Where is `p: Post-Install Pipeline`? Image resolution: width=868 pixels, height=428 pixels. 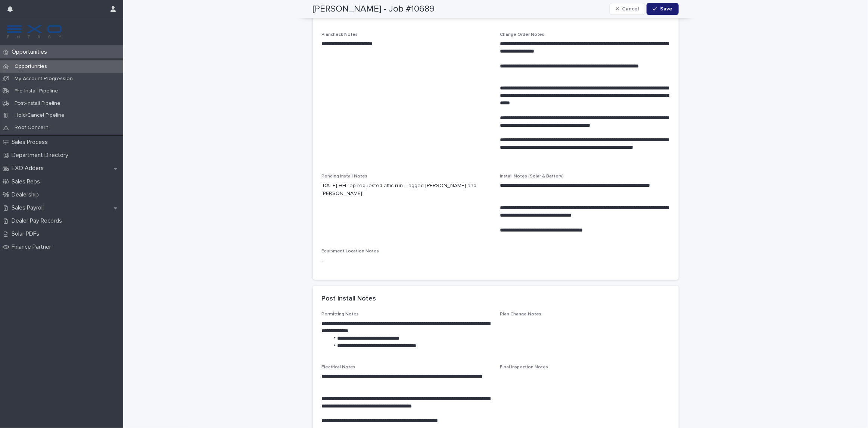
p: Post-Install Pipeline is located at coordinates (38, 103).